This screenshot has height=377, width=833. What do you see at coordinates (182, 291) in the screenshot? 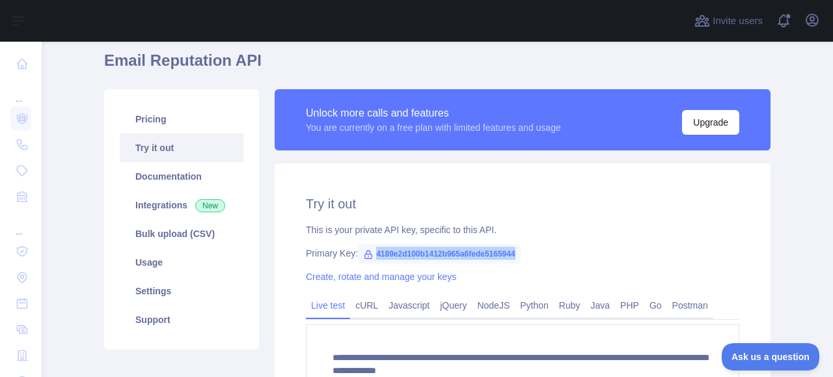
I see `a: Settings` at bounding box center [182, 291].